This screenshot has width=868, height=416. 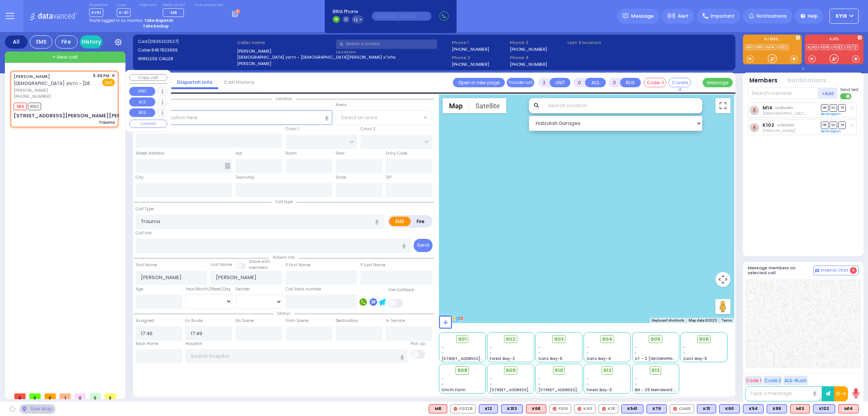 I want to click on span: K-61, so click(x=124, y=13).